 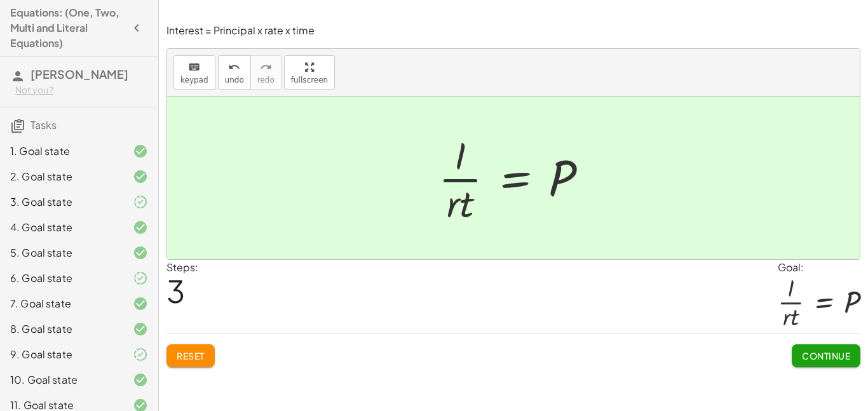 I want to click on span: 3, so click(x=176, y=290).